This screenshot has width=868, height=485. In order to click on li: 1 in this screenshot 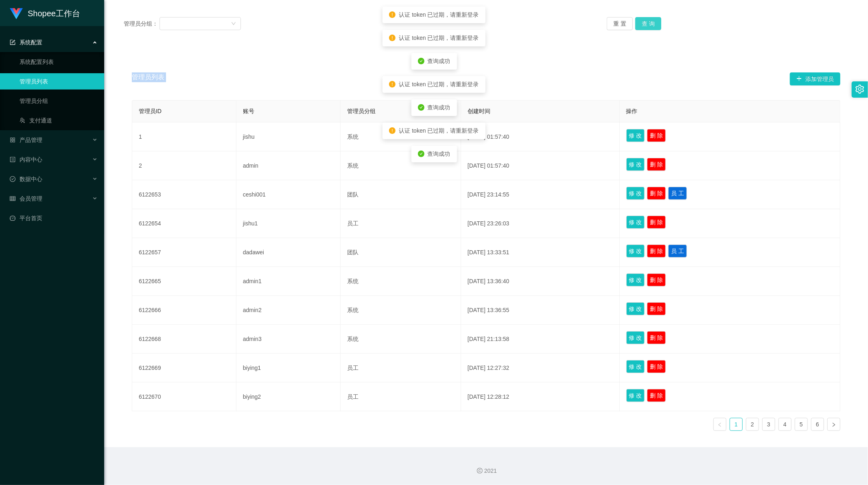, I will do `click(736, 424)`.